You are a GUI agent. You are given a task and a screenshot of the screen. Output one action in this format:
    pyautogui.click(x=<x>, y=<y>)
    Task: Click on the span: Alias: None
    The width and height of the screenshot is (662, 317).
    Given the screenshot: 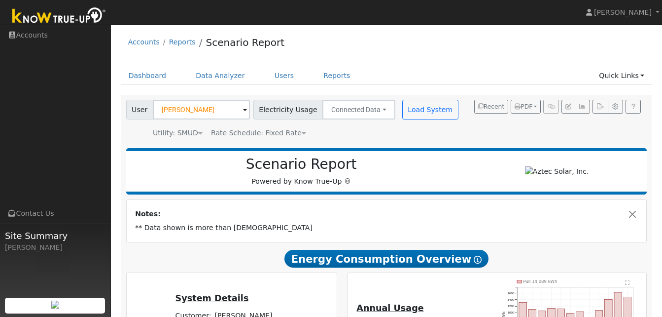 What is the action you would take?
    pyautogui.click(x=258, y=133)
    